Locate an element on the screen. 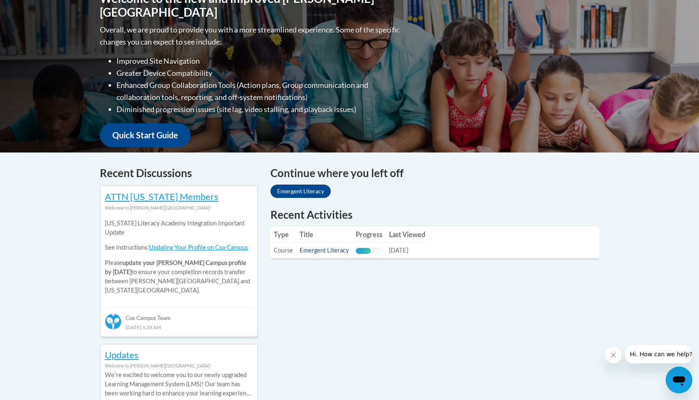 This screenshot has width=699, height=400. img: Cox Campus Team is located at coordinates (113, 321).